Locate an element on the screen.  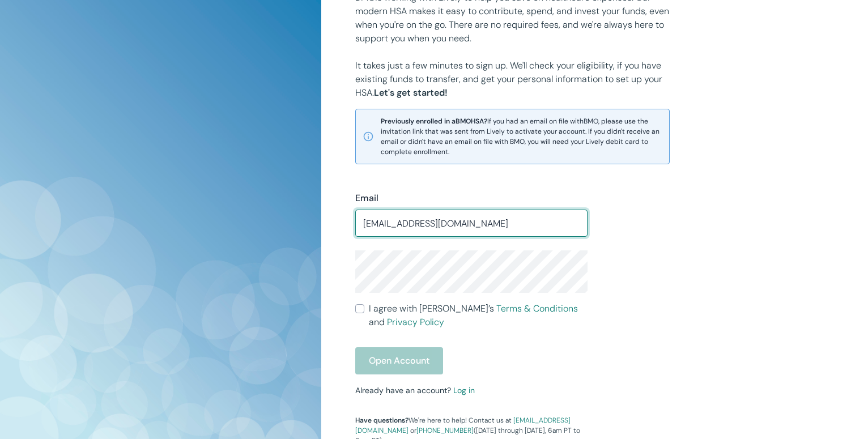
strong: Previously enrolled in a BMO HSA? is located at coordinates (434, 121).